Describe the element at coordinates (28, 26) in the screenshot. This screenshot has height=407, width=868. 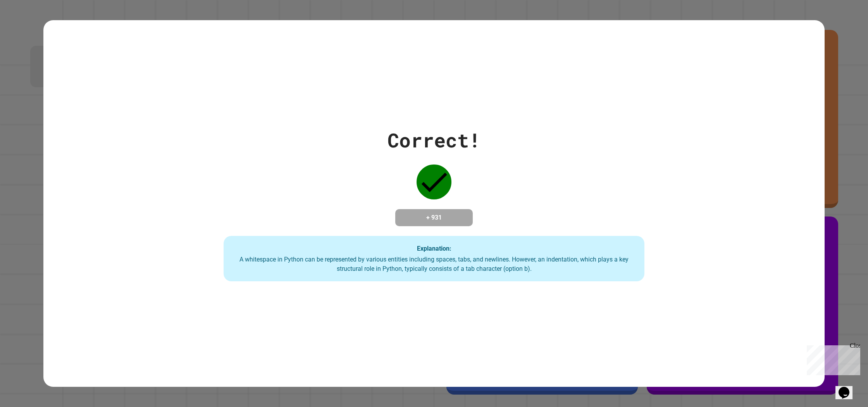
I see `div: Chat with us now!Close` at that location.